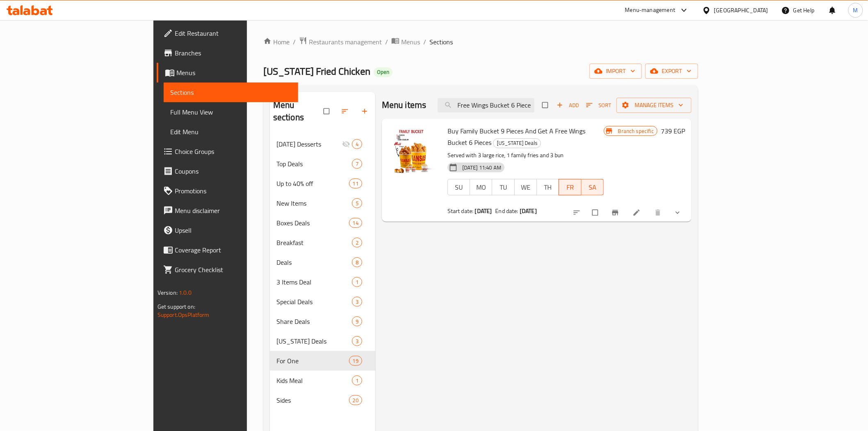  I want to click on button: sort-choices, so click(578, 213).